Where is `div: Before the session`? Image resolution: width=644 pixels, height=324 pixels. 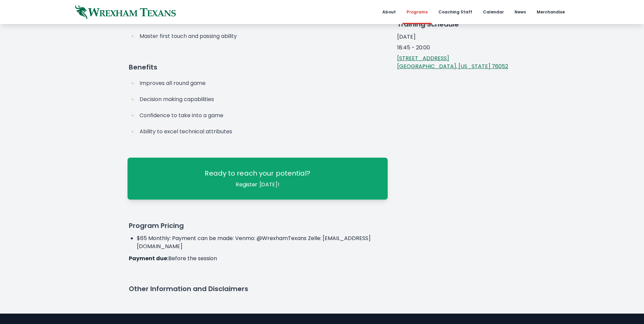 div: Before the session is located at coordinates (257, 258).